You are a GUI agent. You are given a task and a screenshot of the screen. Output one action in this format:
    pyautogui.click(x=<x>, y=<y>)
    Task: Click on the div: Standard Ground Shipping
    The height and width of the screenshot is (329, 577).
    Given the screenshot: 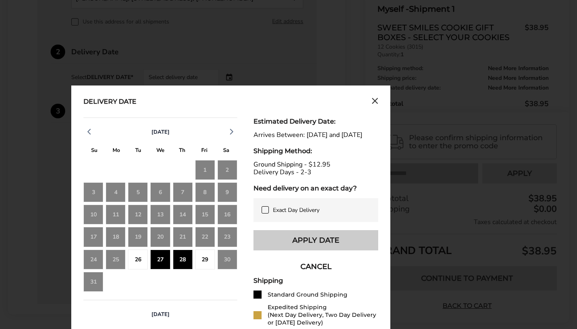 What is the action you would take?
    pyautogui.click(x=307, y=294)
    